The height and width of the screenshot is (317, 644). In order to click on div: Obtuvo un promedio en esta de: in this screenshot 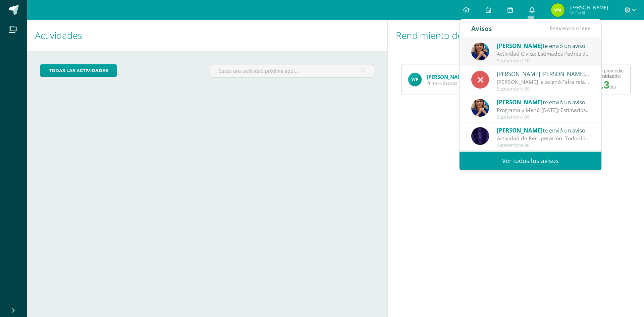, I will do `click(602, 73)`.